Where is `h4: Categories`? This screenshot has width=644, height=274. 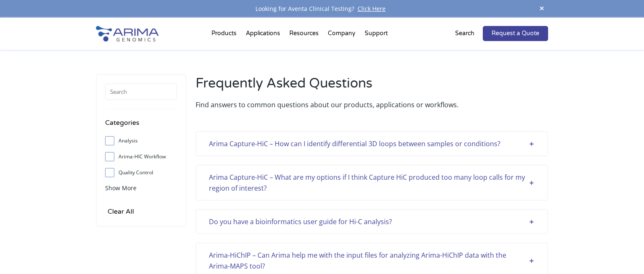 h4: Categories is located at coordinates (141, 126).